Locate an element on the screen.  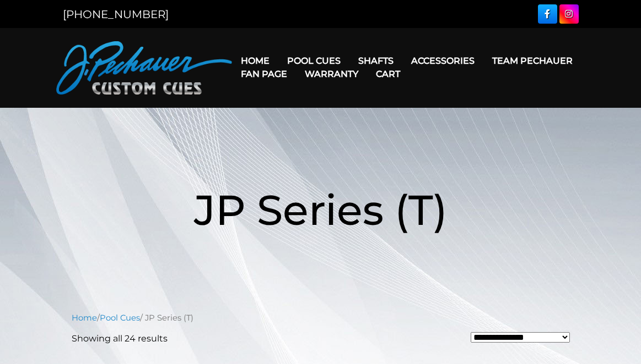
span: JP Series (T) is located at coordinates (320, 210).